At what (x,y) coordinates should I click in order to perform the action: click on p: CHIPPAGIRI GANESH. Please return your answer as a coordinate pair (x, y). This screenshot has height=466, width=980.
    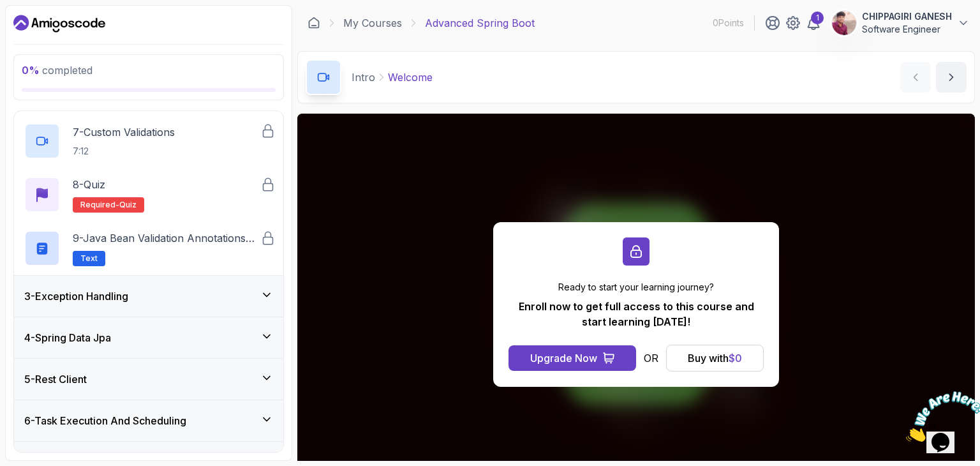
    Looking at the image, I should click on (907, 17).